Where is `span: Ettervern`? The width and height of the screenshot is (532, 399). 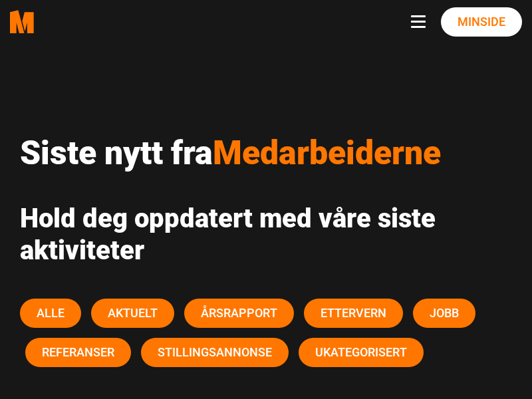
span: Ettervern is located at coordinates (353, 312).